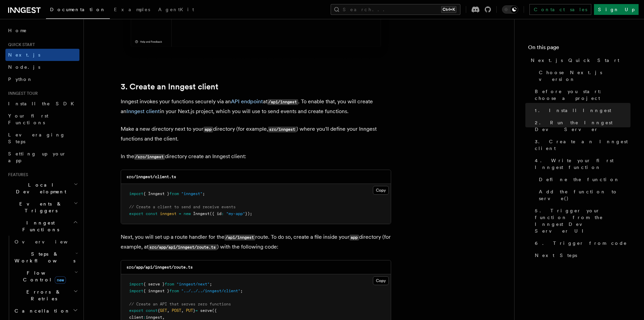 Image resolution: width=644 pixels, height=320 pixels. I want to click on span: Documentation, so click(78, 10).